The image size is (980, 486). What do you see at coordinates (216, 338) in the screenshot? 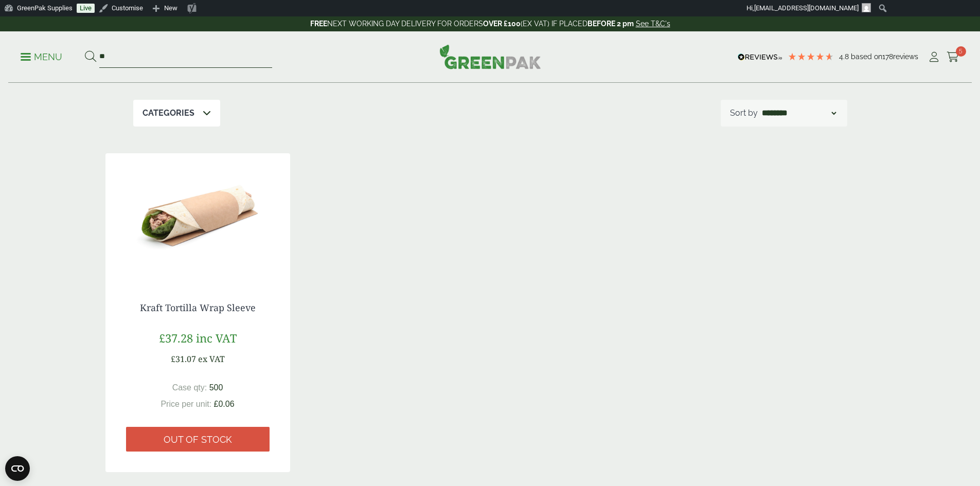
I see `span: inc VAT` at bounding box center [216, 338].